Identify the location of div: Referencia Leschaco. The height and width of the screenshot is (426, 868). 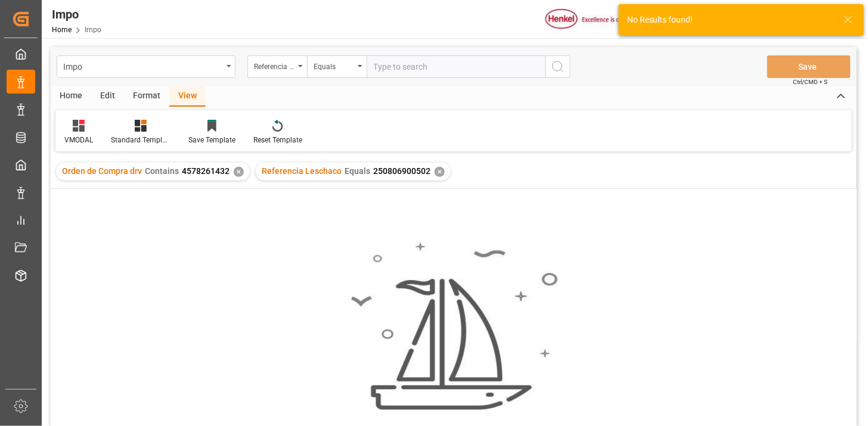
(274, 65).